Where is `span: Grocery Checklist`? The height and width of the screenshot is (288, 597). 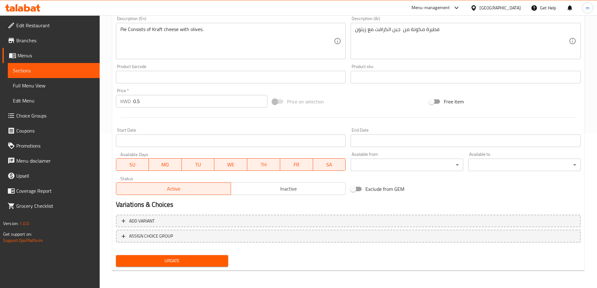 span: Grocery Checklist is located at coordinates (55, 206).